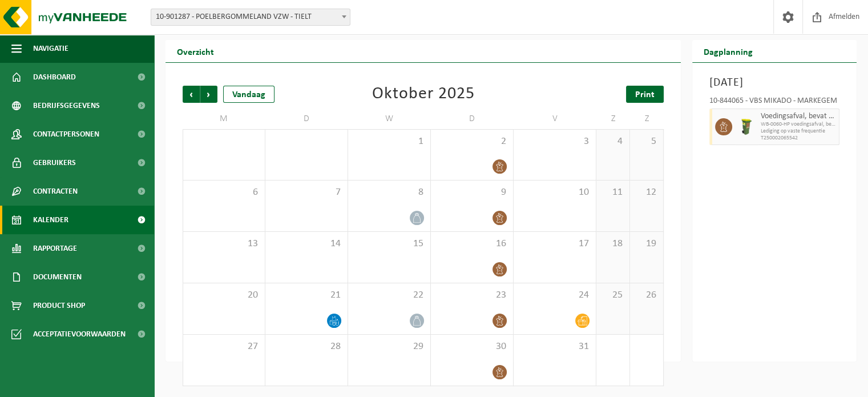 The width and height of the screenshot is (868, 397). I want to click on span: Voedingsafval, bevat producten van dierlijke oorsprong, onverpakt, categorie 3, so click(799, 117).